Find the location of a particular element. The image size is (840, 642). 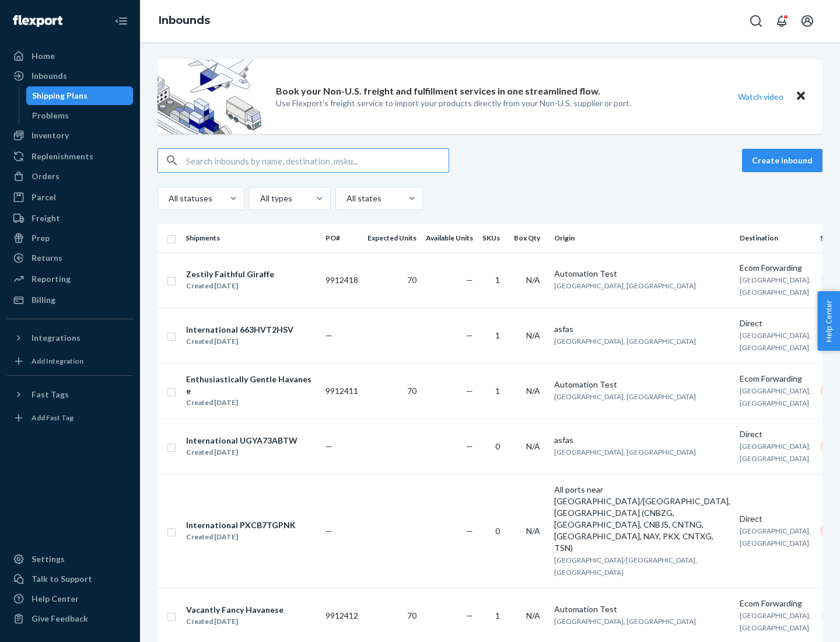

button: Give Feedback is located at coordinates (70, 618).